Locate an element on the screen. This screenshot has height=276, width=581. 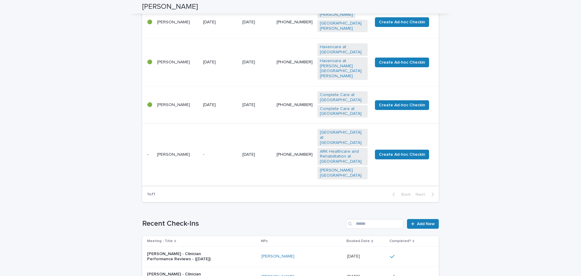
p: Meeting - Title is located at coordinates (160, 241).